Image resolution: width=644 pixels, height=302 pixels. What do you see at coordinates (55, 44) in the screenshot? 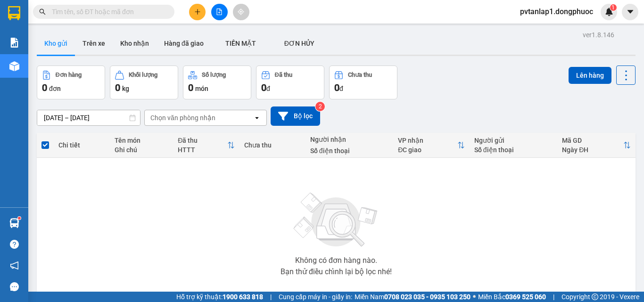
I see `button: Kho gửi` at bounding box center [55, 44].